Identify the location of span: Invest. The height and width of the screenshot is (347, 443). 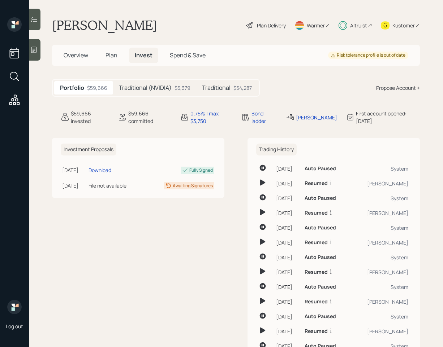
(143, 55).